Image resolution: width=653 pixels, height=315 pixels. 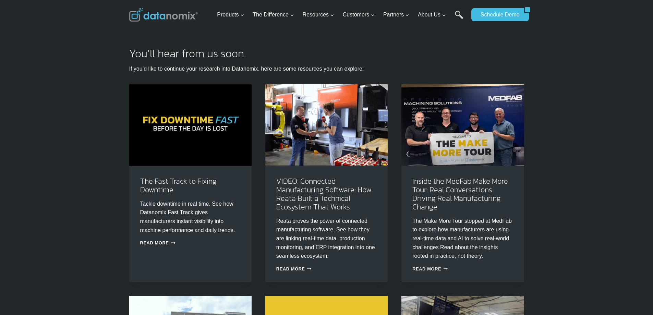 What do you see at coordinates (459, 18) in the screenshot?
I see `a: Search` at bounding box center [459, 18].